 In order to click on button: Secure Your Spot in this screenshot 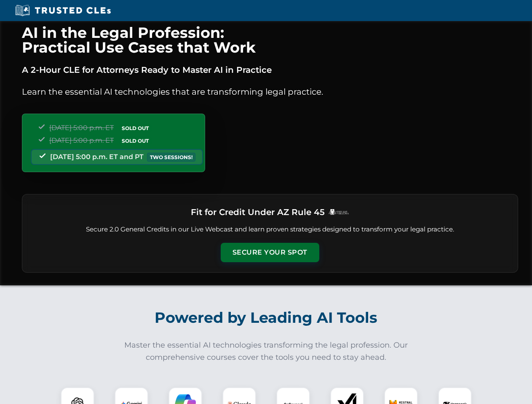, I will do `click(270, 253)`.